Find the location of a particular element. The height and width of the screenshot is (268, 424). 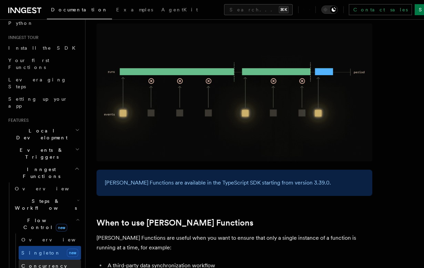

span: Features is located at coordinates (17, 120).